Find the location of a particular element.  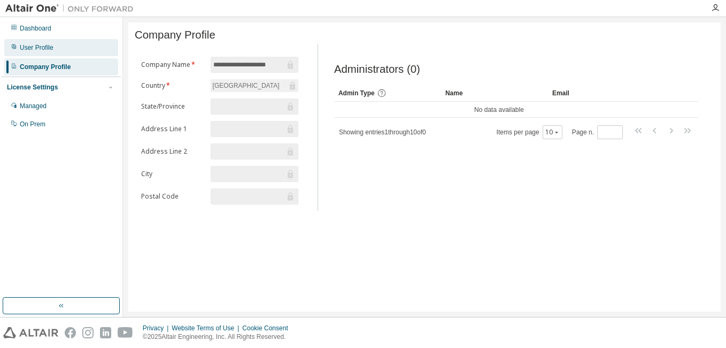

div: License Settings is located at coordinates (32, 87).